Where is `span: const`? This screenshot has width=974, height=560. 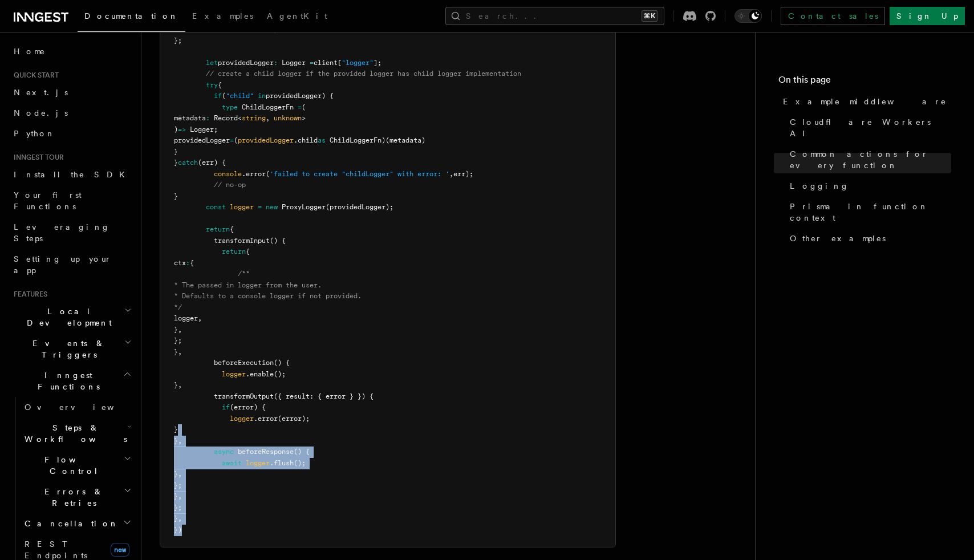 span: const is located at coordinates (215, 207).